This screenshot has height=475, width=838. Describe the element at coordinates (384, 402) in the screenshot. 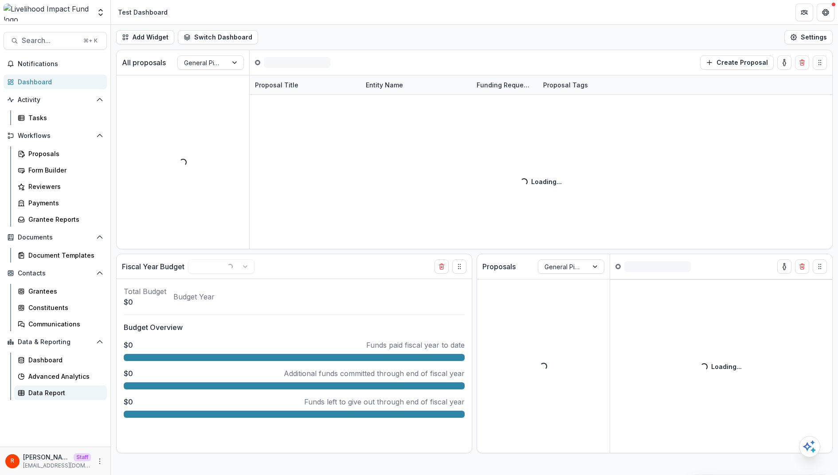

I see `p: Funds left to give out through end of fiscal year` at that location.